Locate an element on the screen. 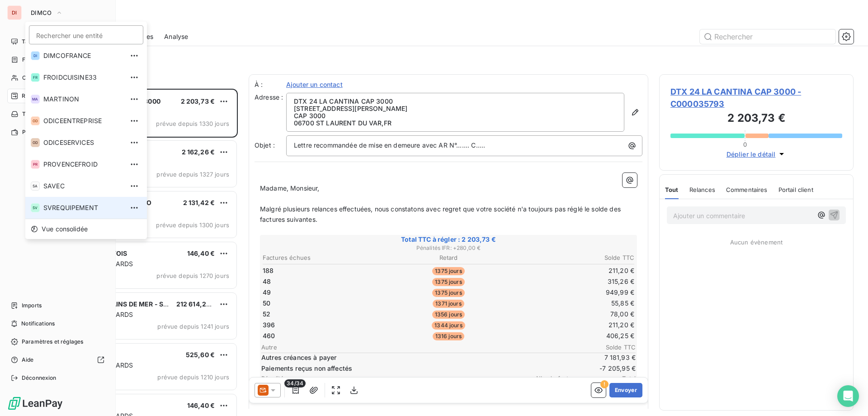 This screenshot has height=416, width=868. span: Paramètres et réglages is located at coordinates (52, 341).